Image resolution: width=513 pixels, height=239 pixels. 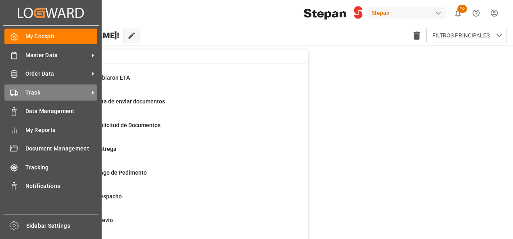 What do you see at coordinates (110, 125) in the screenshot?
I see `span: Ordenes para Solicitud de Documentos` at bounding box center [110, 125].